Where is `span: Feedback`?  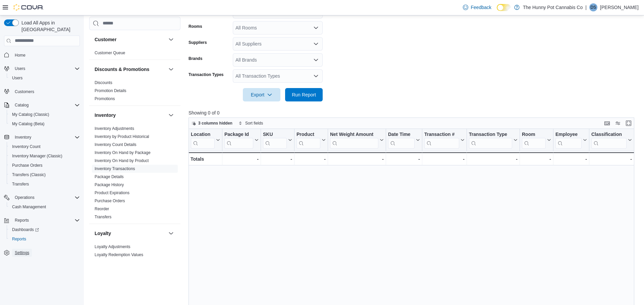
span: Feedback is located at coordinates (481, 7).